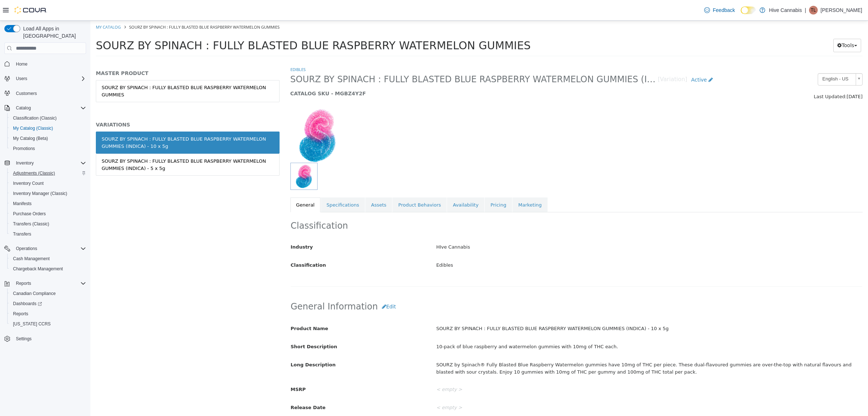  I want to click on p: Hive Cannabis, so click(785, 10).